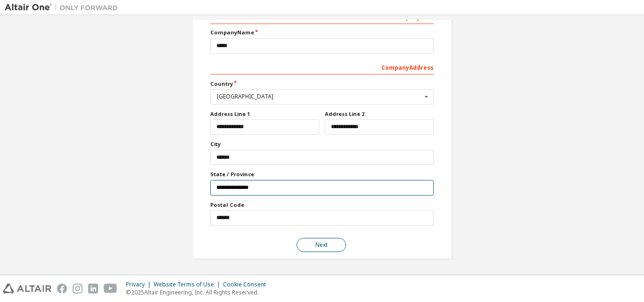  I want to click on div: Cookie Consent, so click(247, 285).